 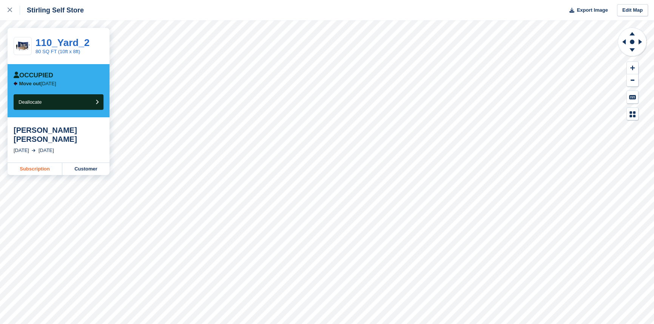 What do you see at coordinates (30, 102) in the screenshot?
I see `span: Deallocate` at bounding box center [30, 102].